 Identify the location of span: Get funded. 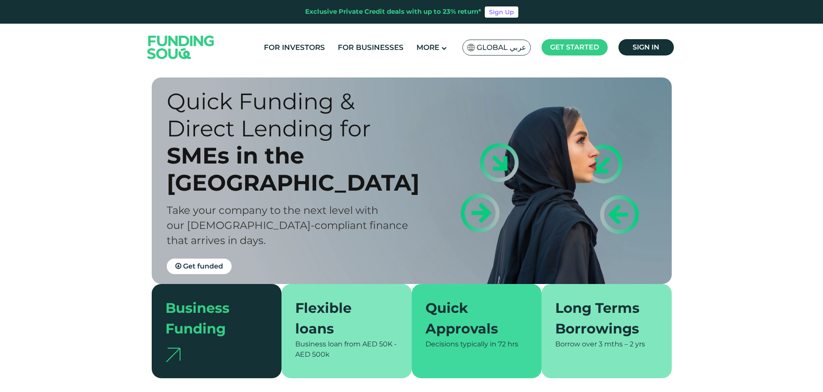
(203, 266).